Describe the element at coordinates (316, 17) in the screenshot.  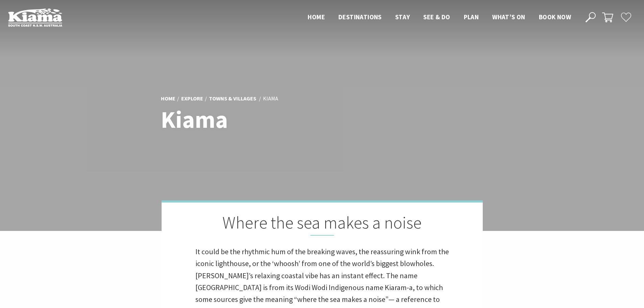
I see `span: Home` at that location.